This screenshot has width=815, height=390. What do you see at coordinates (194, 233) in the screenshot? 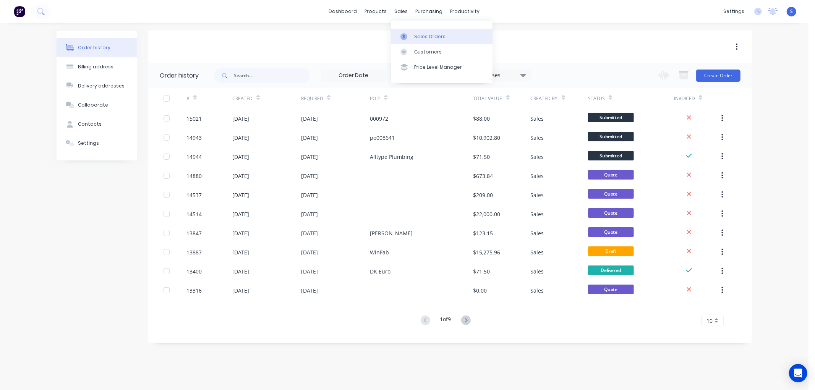
I see `div: 13847` at bounding box center [194, 233].